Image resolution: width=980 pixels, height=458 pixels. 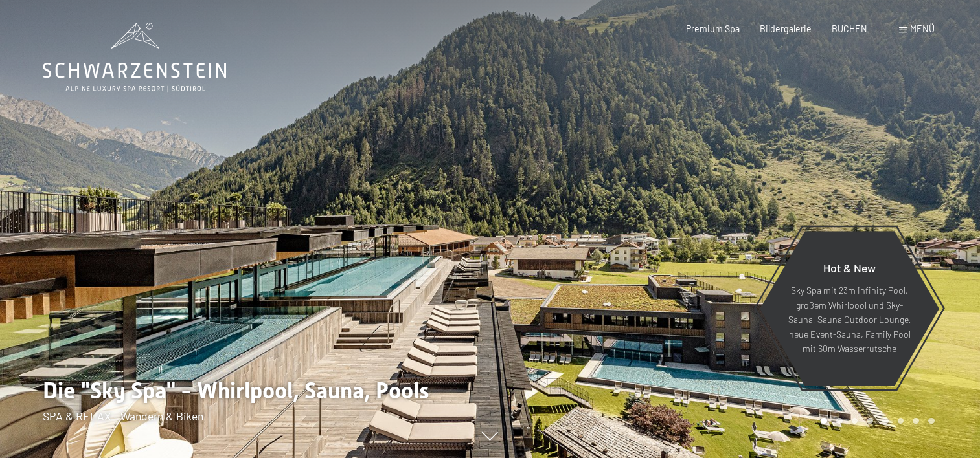 What do you see at coordinates (849, 268) in the screenshot?
I see `span: Hot & New` at bounding box center [849, 268].